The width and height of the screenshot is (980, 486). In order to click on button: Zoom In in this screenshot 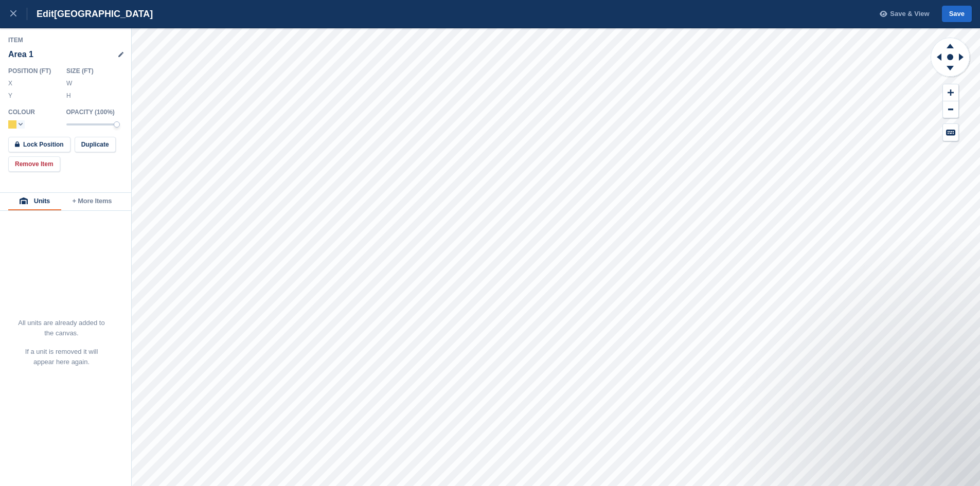, I will do `click(951, 92)`.